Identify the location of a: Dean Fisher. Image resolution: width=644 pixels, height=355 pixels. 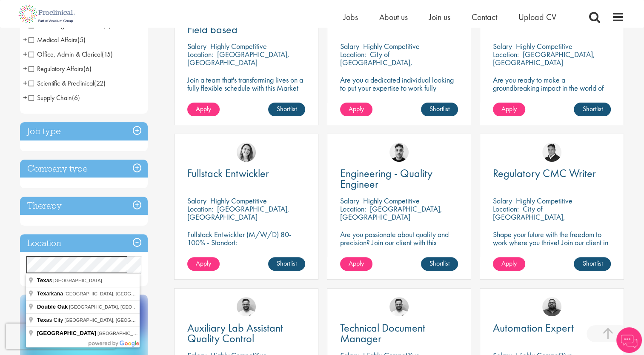
(399, 152).